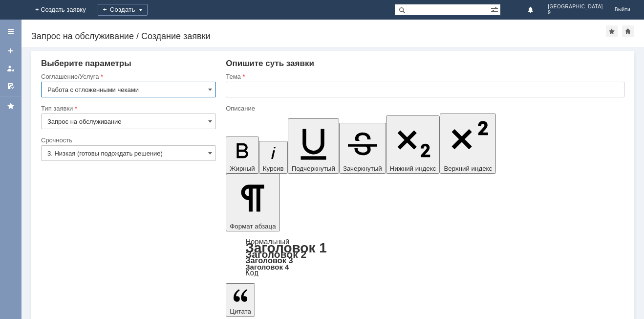 The height and width of the screenshot is (319, 644). What do you see at coordinates (276, 254) in the screenshot?
I see `a: Заголовок 2` at bounding box center [276, 254].